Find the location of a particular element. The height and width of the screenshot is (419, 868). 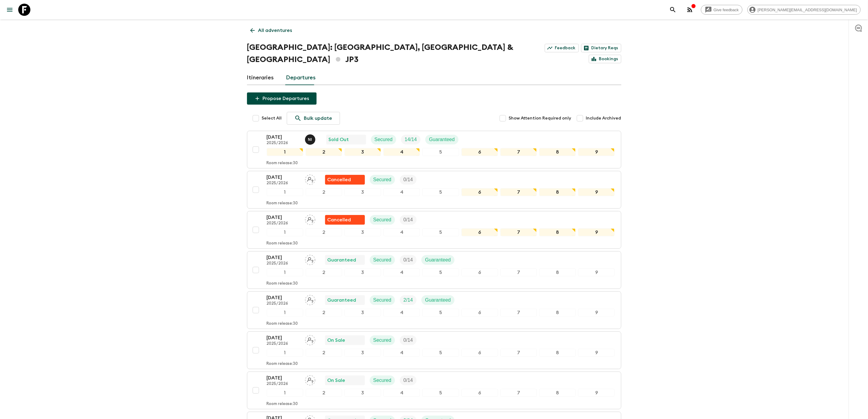

a: Feedback is located at coordinates (562, 48).